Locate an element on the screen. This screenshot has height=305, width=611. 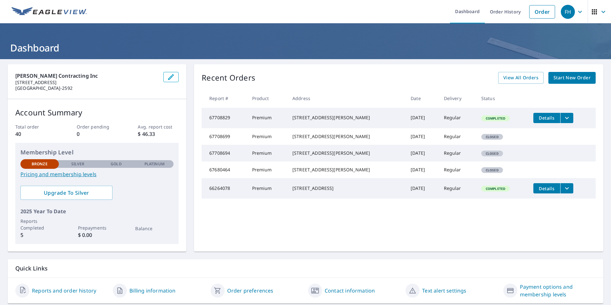
p: Account Summary is located at coordinates (97, 112).